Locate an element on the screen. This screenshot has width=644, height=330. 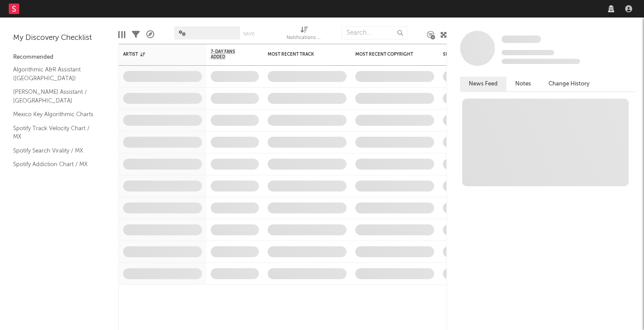
button: Save is located at coordinates (248, 34).